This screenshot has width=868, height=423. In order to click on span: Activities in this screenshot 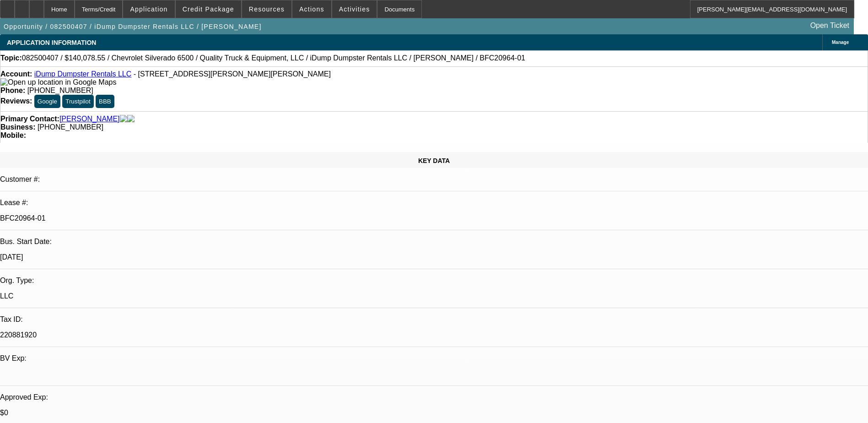, I will do `click(355, 9)`.